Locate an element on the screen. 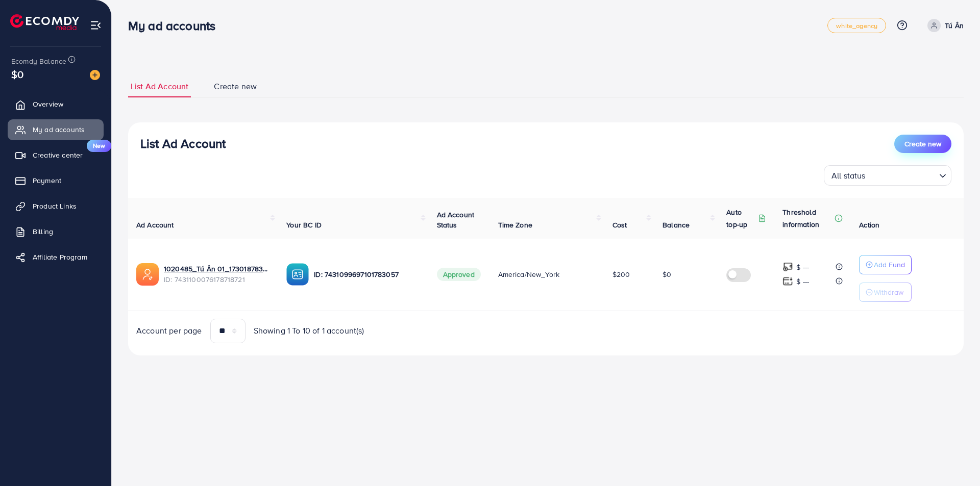  span: Time Zone is located at coordinates (515, 225).